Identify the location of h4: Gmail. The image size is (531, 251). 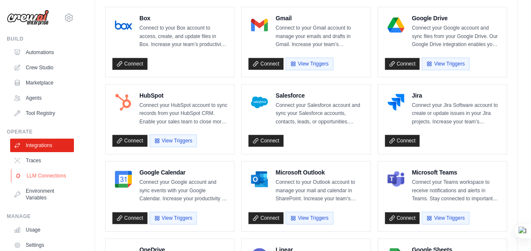
(320, 18).